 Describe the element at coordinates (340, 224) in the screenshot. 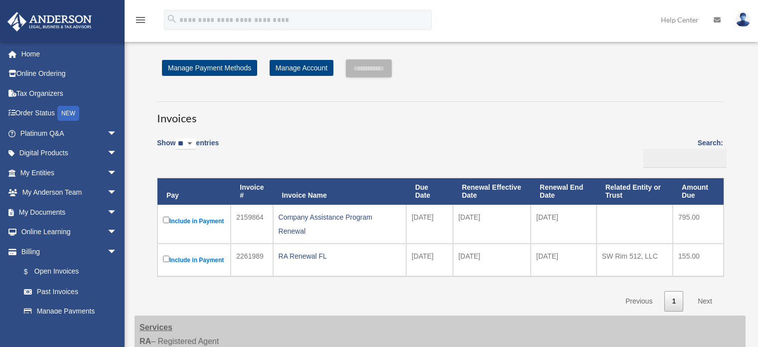

I see `div: Company Assistance Program Renewal` at that location.